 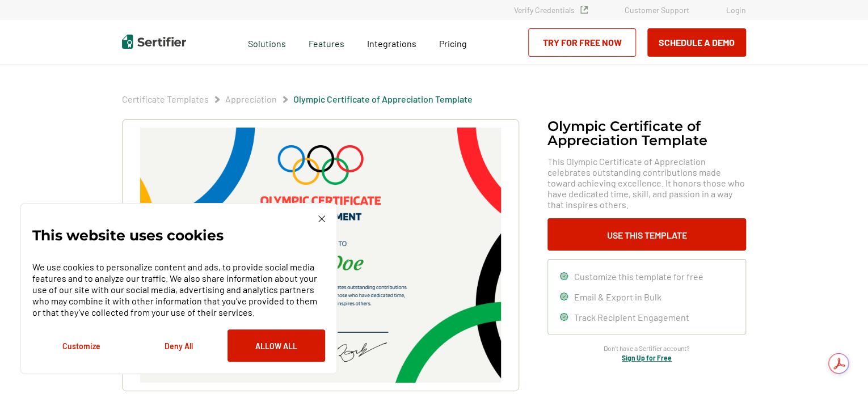 I want to click on span: Pricing, so click(x=453, y=43).